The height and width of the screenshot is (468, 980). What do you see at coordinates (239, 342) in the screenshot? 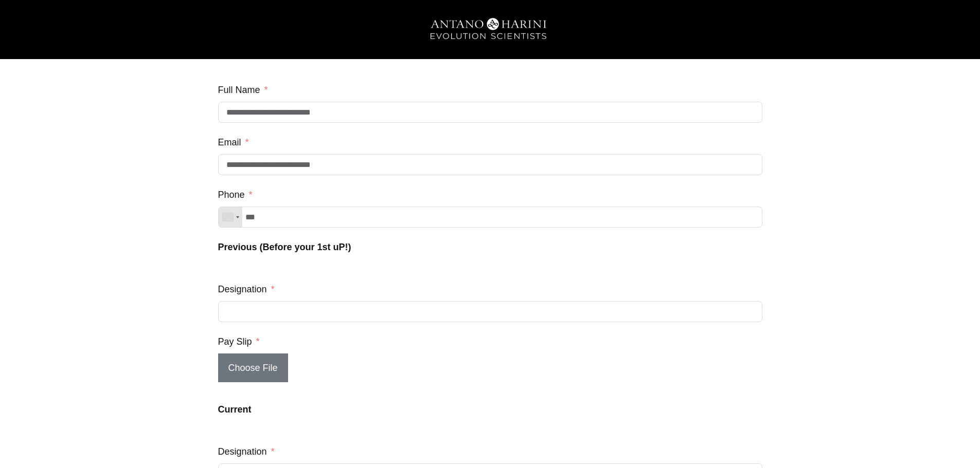
I see `label: Pay Slip` at bounding box center [239, 342].